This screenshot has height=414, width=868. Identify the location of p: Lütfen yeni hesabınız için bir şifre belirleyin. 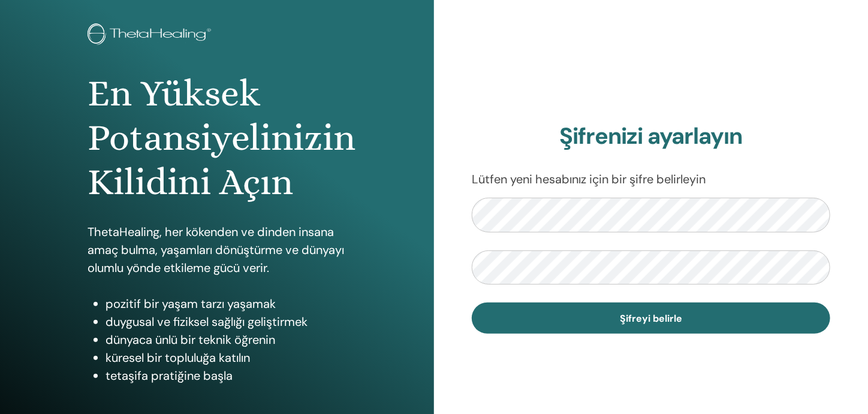
(651, 179).